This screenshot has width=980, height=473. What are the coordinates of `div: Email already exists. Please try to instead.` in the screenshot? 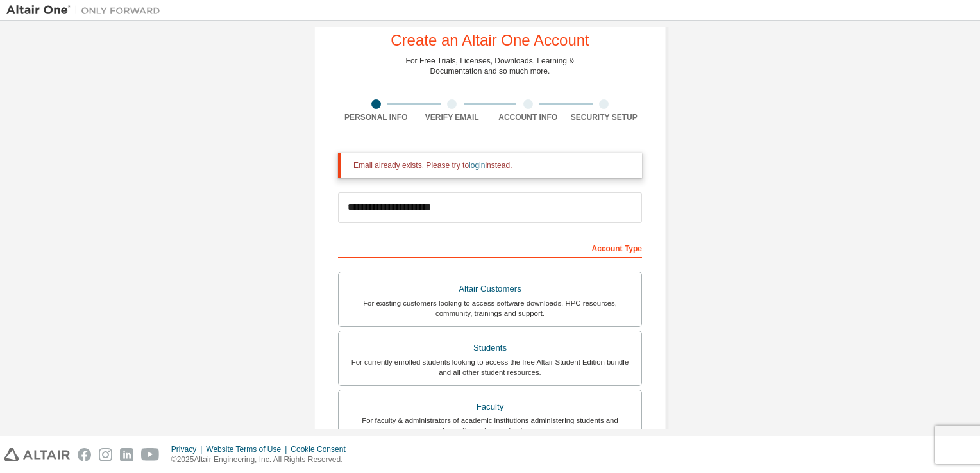 It's located at (493, 165).